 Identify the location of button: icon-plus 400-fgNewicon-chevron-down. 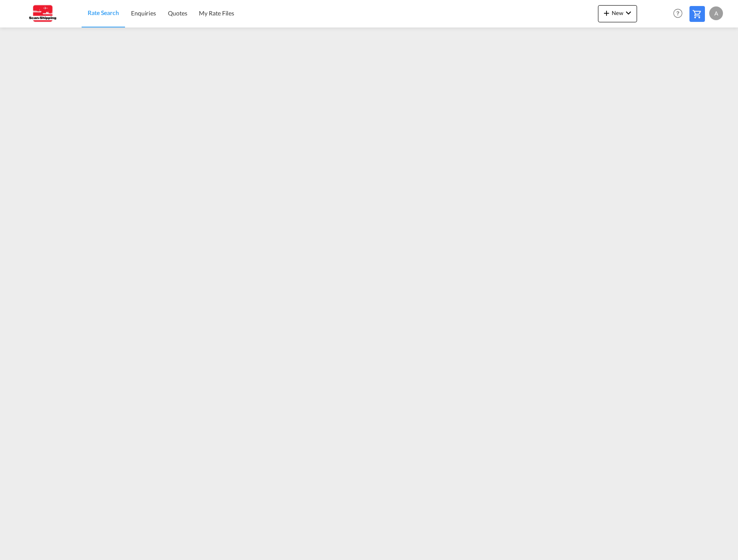
(617, 14).